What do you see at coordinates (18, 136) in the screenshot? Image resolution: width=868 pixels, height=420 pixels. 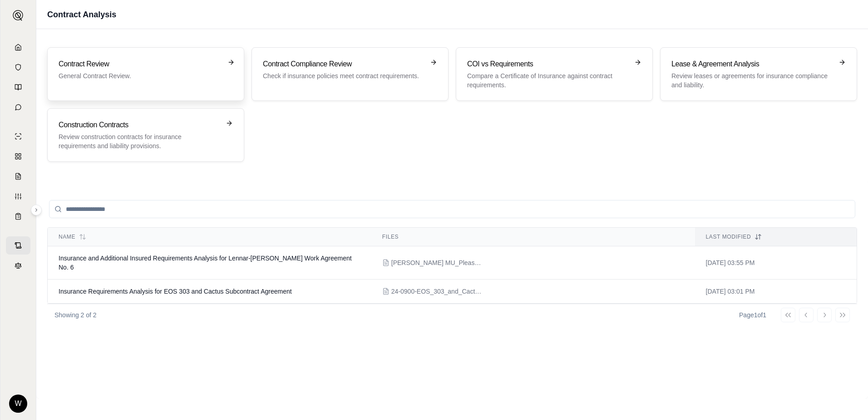 I see `a: Single Policy` at bounding box center [18, 136].